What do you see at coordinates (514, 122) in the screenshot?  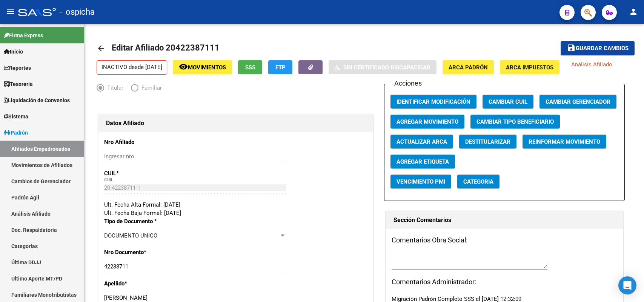 I see `button: Cambiar Tipo Beneficiario` at bounding box center [514, 122].